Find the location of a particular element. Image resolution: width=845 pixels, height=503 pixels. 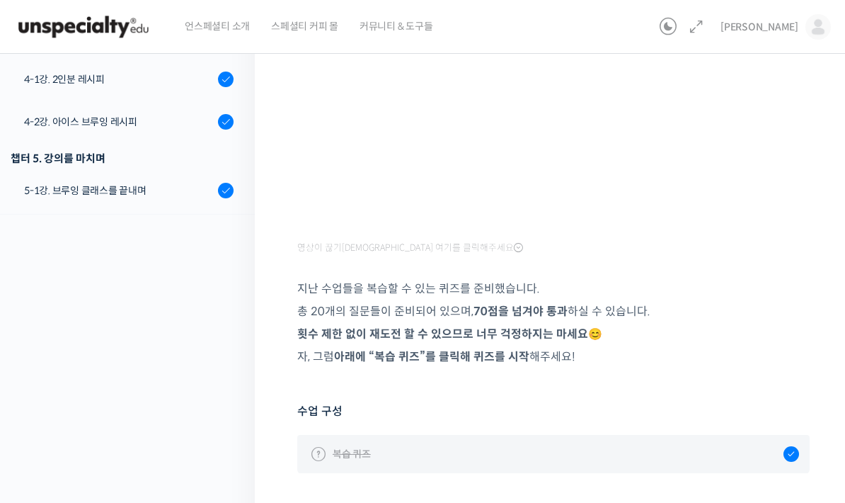

span: 홈 is located at coordinates (49, 412).